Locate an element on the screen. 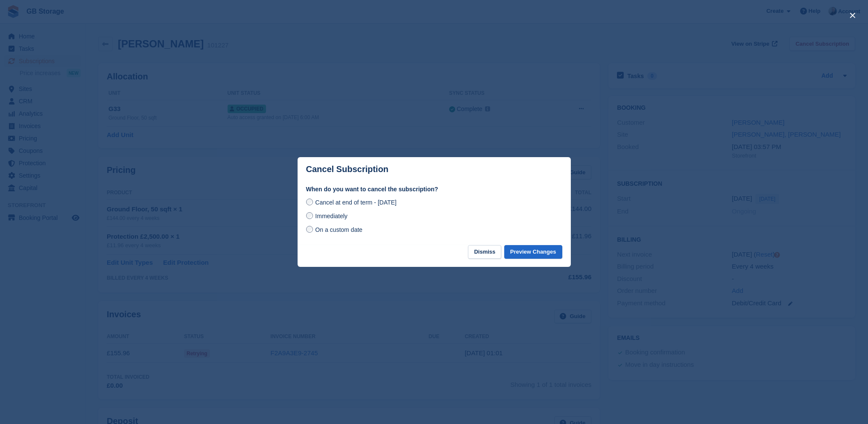 Image resolution: width=868 pixels, height=424 pixels. input: Immediately is located at coordinates (309, 216).